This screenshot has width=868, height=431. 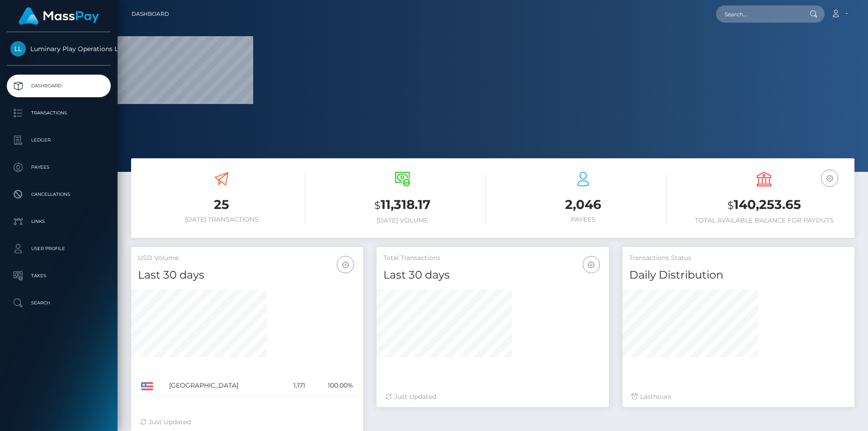 What do you see at coordinates (59, 167) in the screenshot?
I see `a: Payees` at bounding box center [59, 167].